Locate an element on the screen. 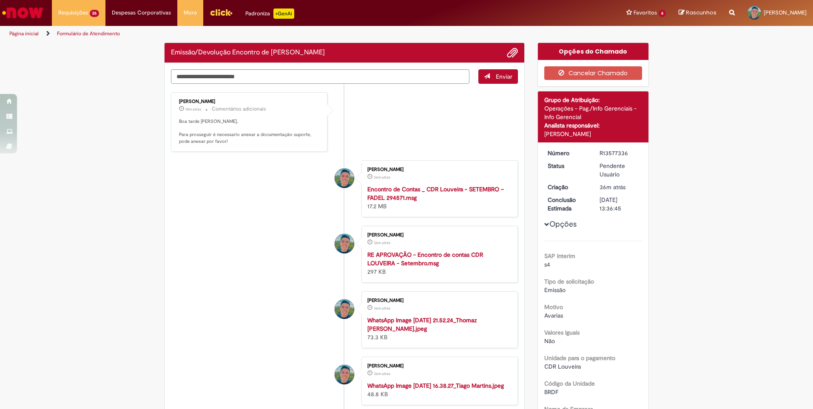  span: 10m atrás is located at coordinates (193, 109).